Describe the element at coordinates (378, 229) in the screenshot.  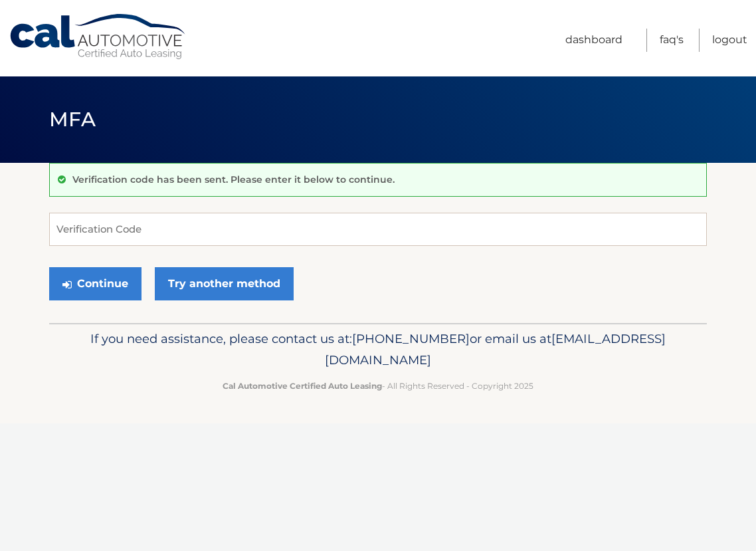
I see `input: Verification Code` at that location.